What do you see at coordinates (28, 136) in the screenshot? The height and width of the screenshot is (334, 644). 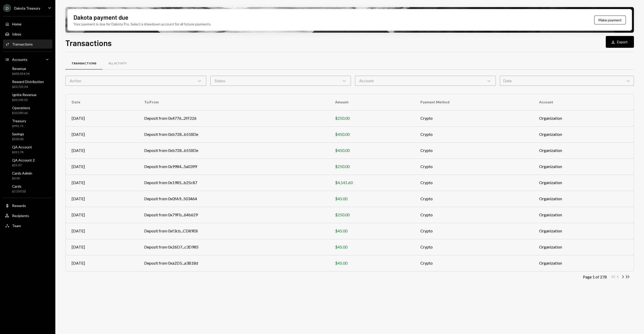 I see `a: Savings$500.00` at bounding box center [28, 136].